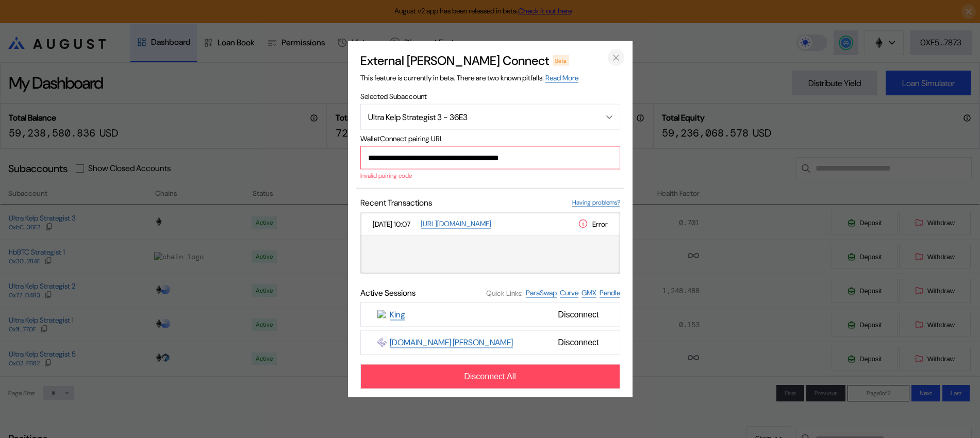 The width and height of the screenshot is (980, 438). I want to click on img: King, so click(382, 315).